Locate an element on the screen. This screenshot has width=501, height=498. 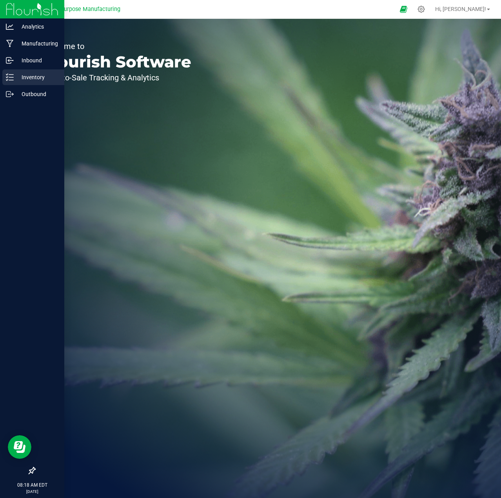
p: Welcome to is located at coordinates (117, 46).